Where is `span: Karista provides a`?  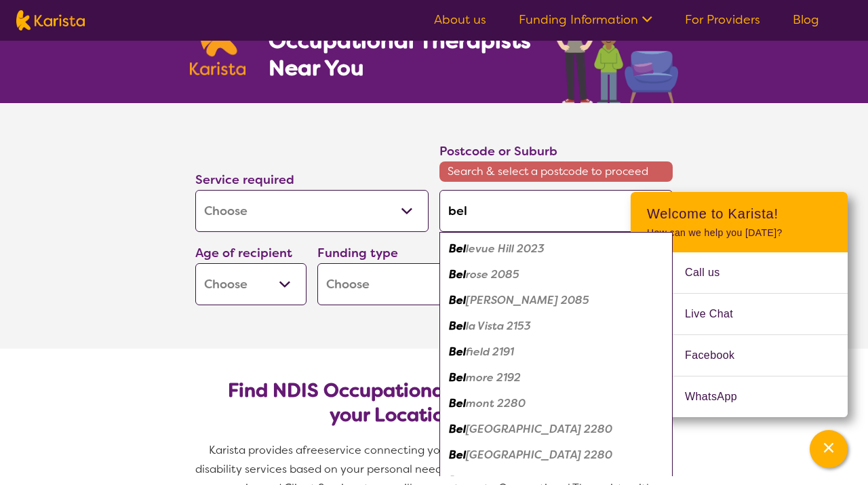 span: Karista provides a is located at coordinates (256, 449).